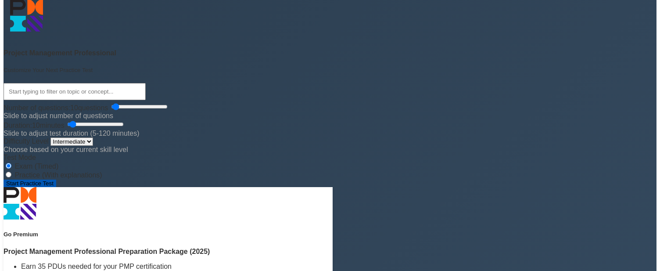 Image resolution: width=660 pixels, height=271 pixels. I want to click on label: Number of questions: questions, so click(56, 108).